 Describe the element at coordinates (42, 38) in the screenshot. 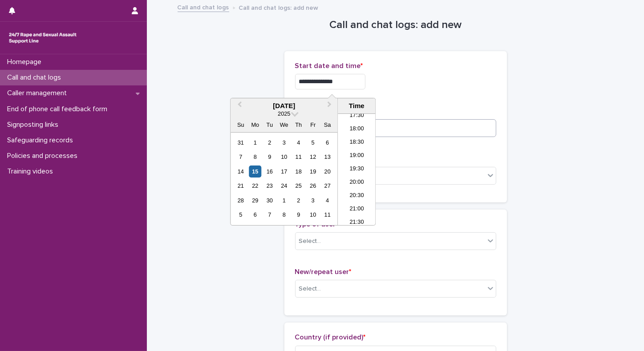

I see `img: rhQMoQhaT3yELyF149Cw` at that location.